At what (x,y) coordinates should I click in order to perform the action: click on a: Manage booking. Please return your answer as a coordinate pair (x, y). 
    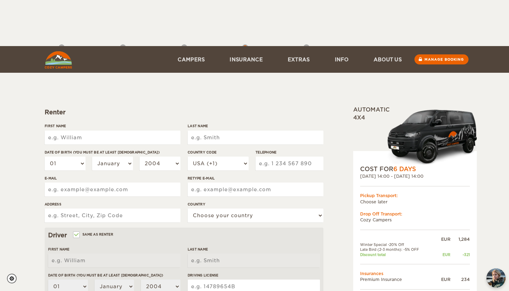
    Looking at the image, I should click on (442, 59).